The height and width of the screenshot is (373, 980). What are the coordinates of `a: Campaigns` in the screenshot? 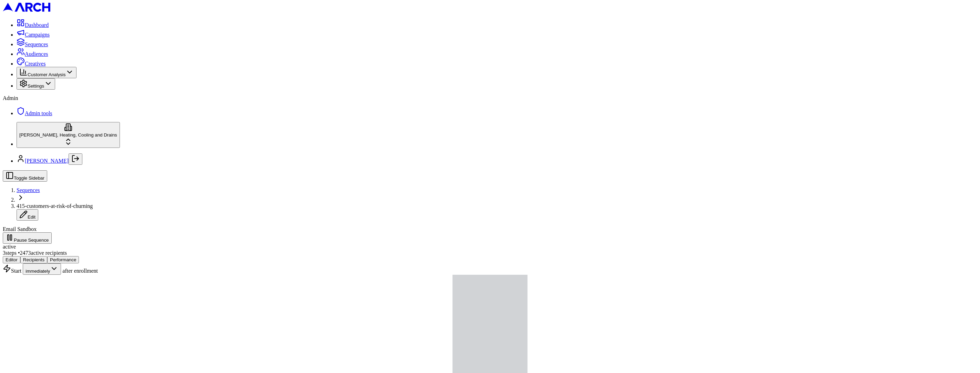 It's located at (33, 34).